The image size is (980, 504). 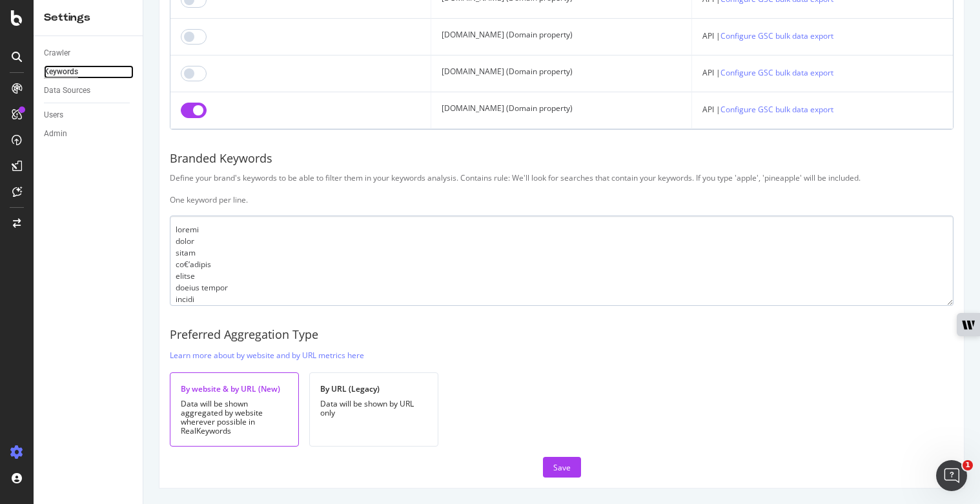 I want to click on a: Crawler, so click(x=88, y=53).